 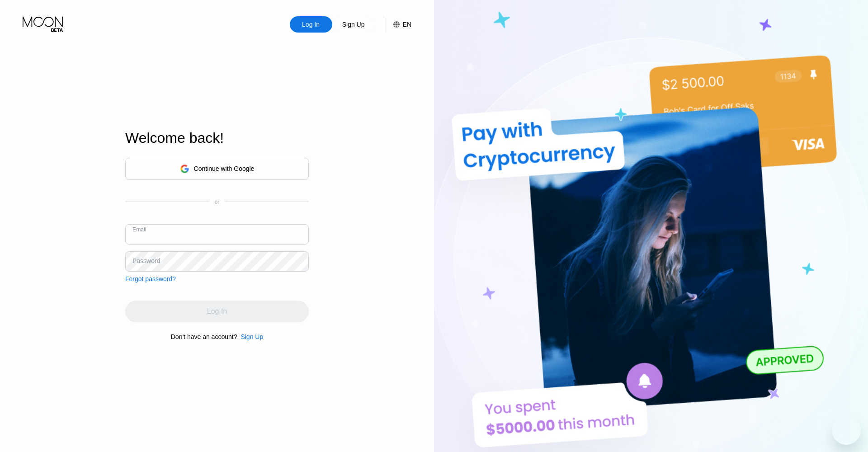 I want to click on div: Forgot password?, so click(x=150, y=279).